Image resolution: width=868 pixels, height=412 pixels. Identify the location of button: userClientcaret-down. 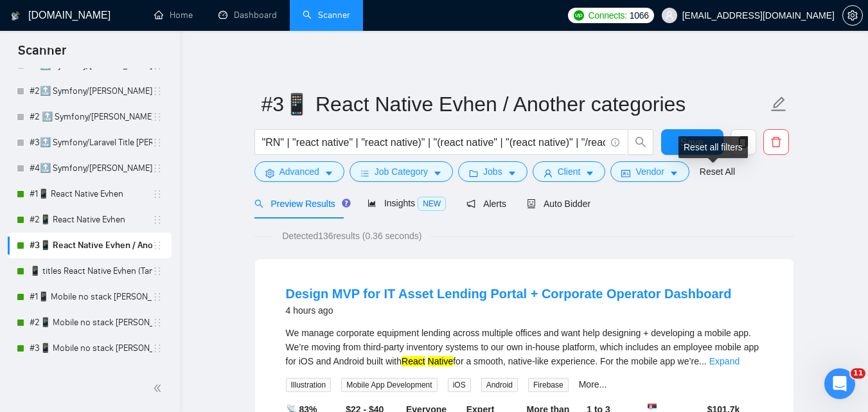
(569, 171).